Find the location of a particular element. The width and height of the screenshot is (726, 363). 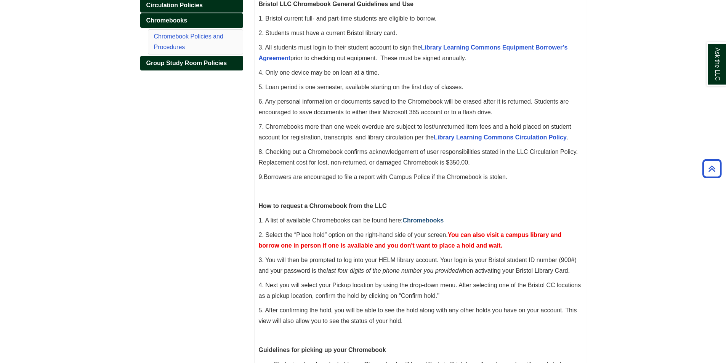

a: Back to Top is located at coordinates (712, 168).